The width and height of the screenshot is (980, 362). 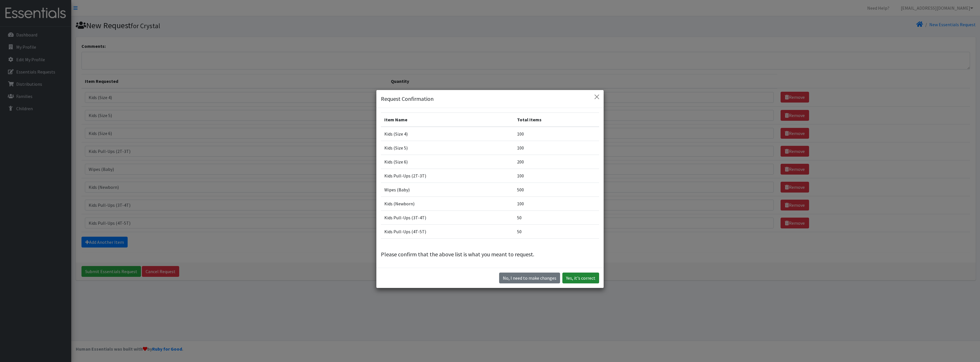 I want to click on p: Please confirm that the above list is what you meant to request., so click(x=490, y=254).